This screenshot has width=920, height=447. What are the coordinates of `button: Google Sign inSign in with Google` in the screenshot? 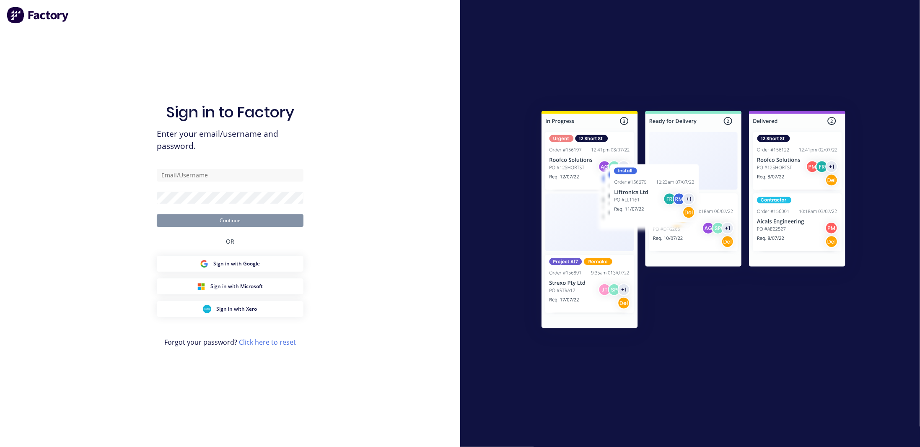 It's located at (230, 264).